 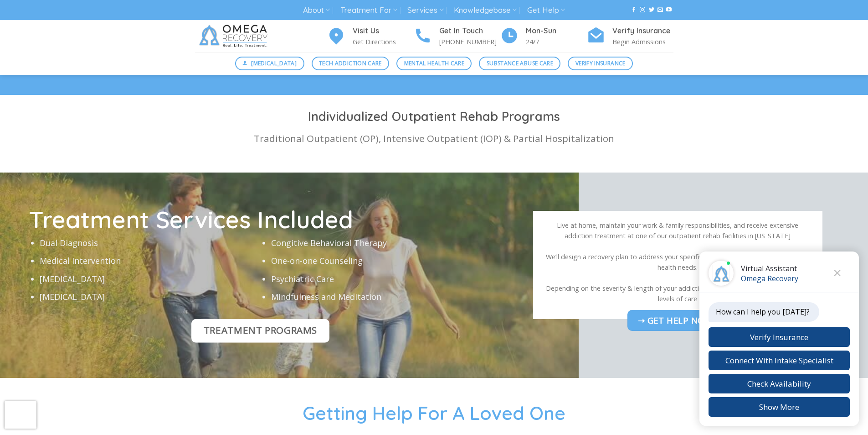 What do you see at coordinates (371, 36) in the screenshot?
I see `a: Visit Us Get Directions` at bounding box center [371, 36].